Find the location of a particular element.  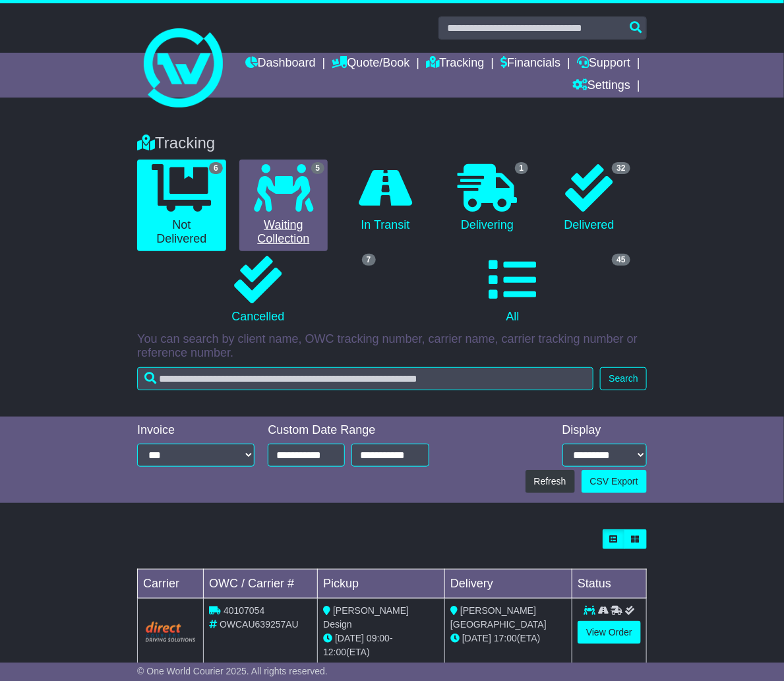

a: 32 Delivered is located at coordinates (589, 199).